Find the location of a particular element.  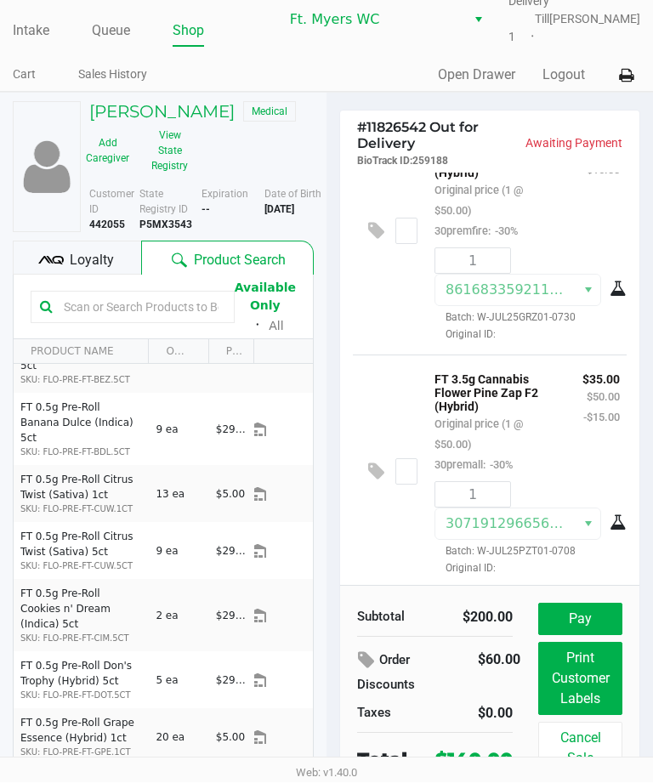

p: FT 3.5g Cannabis Flower Pine Zap F2 (Hybrid) is located at coordinates (496, 391).